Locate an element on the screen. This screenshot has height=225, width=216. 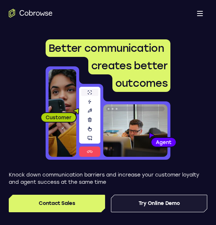
span: creates better is located at coordinates (129, 66).